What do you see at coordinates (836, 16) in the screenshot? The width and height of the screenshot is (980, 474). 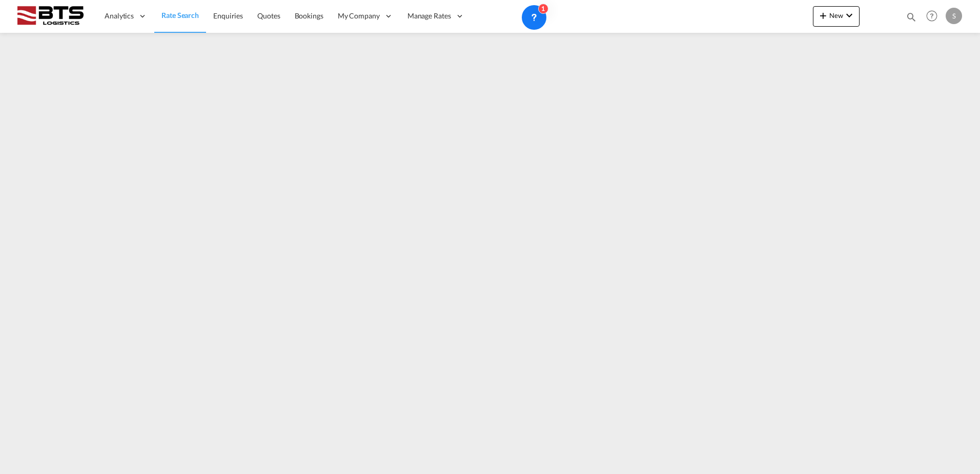 I see `span: New` at bounding box center [836, 16].